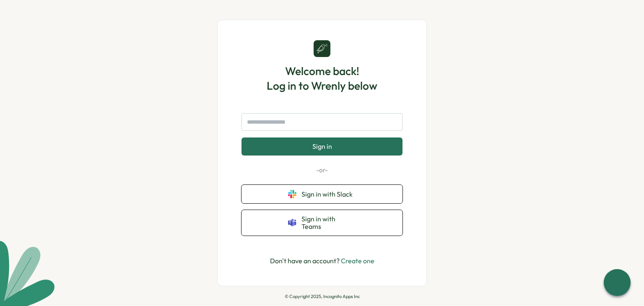 The height and width of the screenshot is (306, 644). Describe the element at coordinates (329, 194) in the screenshot. I see `span: Sign in with Slack` at that location.